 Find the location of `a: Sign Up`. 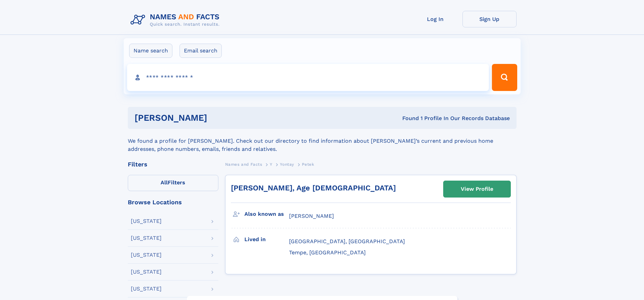

a: Sign Up is located at coordinates (490, 19).